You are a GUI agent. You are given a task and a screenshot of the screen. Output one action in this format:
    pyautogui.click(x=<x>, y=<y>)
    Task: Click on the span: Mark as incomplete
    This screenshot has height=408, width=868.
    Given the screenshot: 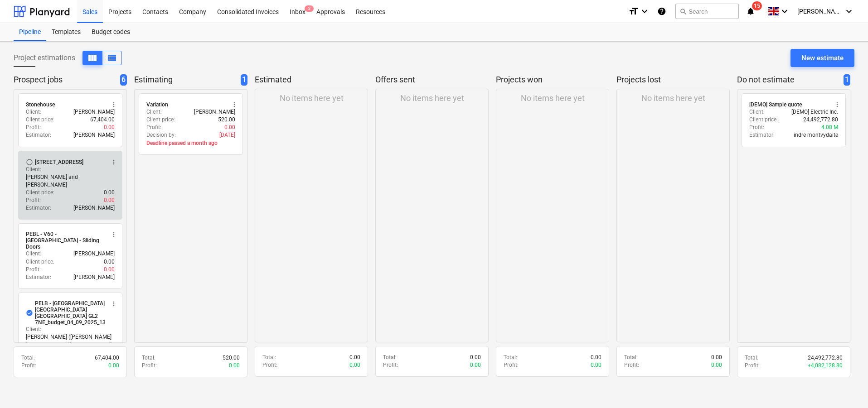 What is the action you would take?
    pyautogui.click(x=30, y=313)
    